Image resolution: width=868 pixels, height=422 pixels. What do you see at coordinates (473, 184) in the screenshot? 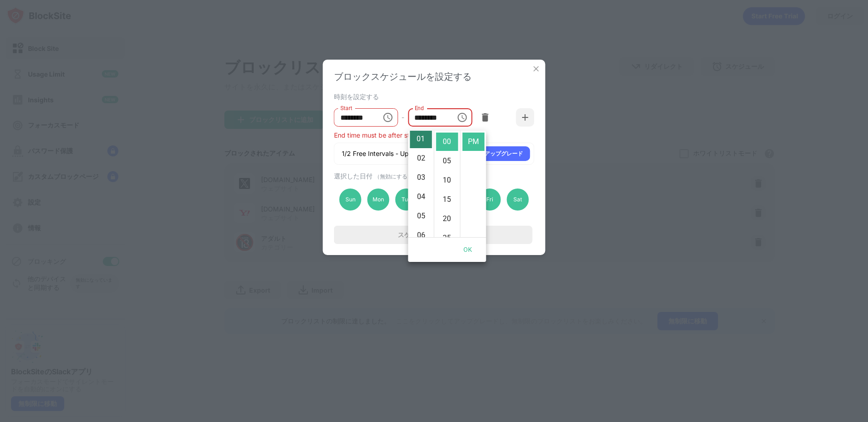
I see `ul: Select meridiem` at bounding box center [473, 184].